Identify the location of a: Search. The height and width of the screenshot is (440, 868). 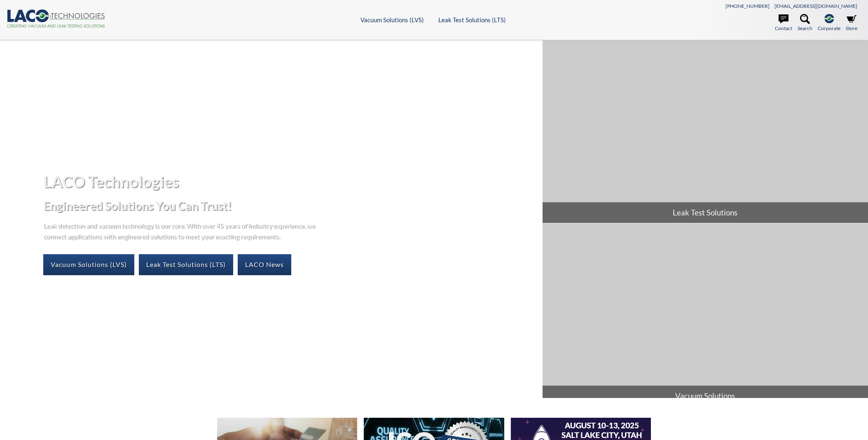
(804, 23).